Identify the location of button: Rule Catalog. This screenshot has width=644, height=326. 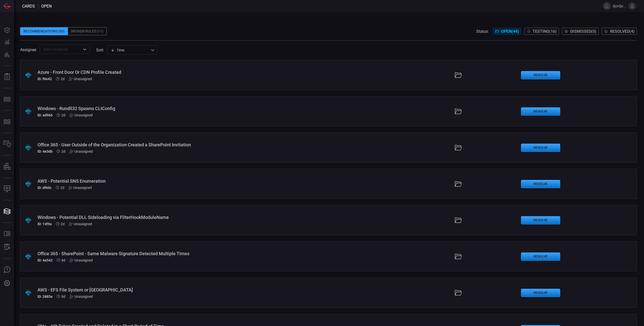
(7, 234).